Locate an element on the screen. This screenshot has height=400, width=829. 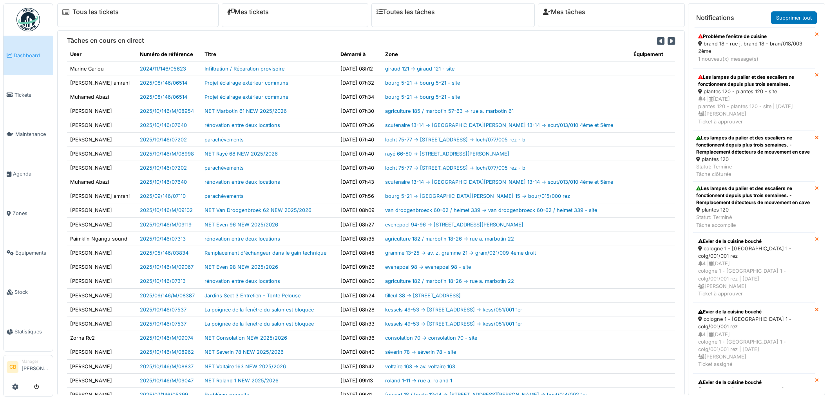
a: 2025/10/146/M/09067 is located at coordinates (167, 267).